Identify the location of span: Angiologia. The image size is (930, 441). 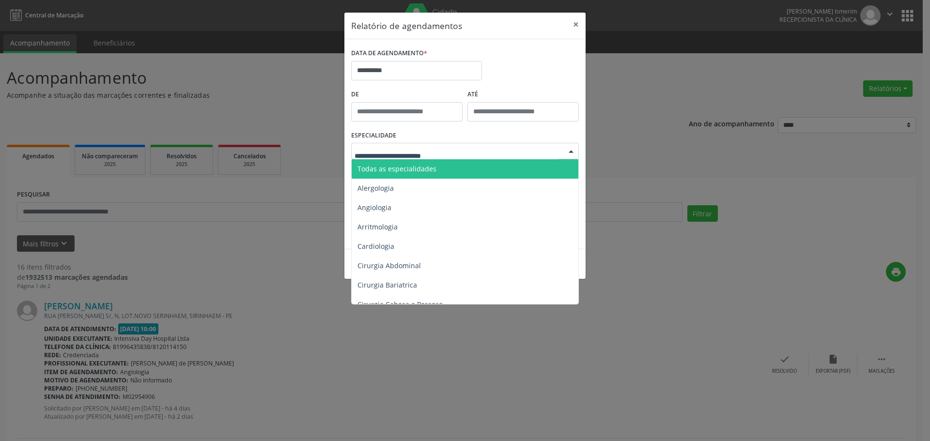
(374, 207).